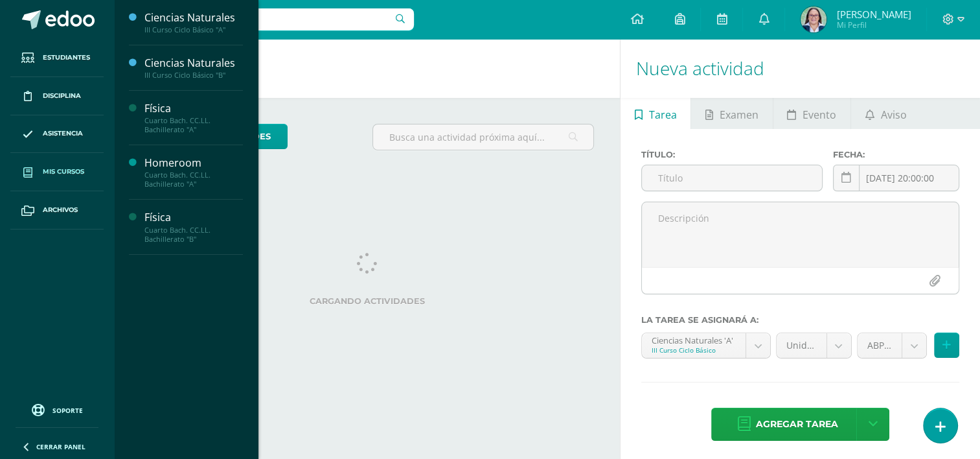 Image resolution: width=980 pixels, height=459 pixels. I want to click on a: Archivos, so click(57, 210).